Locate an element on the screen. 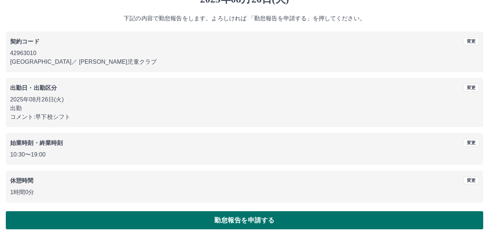 The width and height of the screenshot is (489, 238). button: 勤怠報告を申請する is located at coordinates (245, 221).